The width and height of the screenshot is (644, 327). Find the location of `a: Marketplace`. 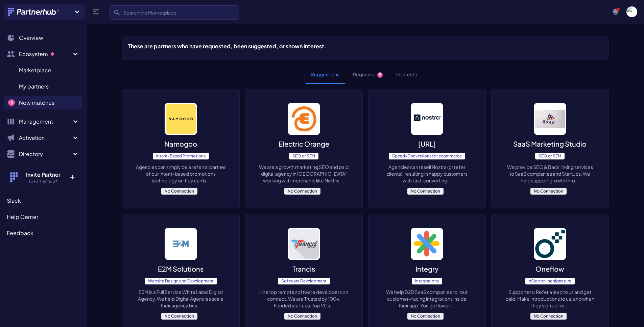

a: Marketplace is located at coordinates (43, 70).